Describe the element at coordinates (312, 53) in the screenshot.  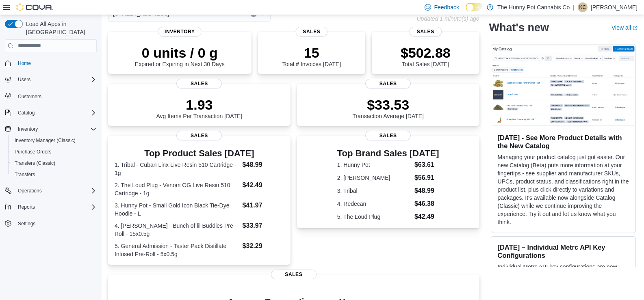
I see `p: 15` at that location.